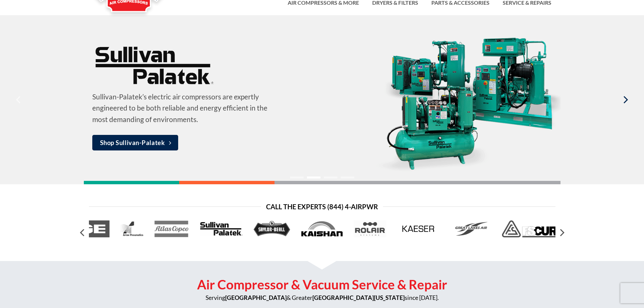 The height and width of the screenshot is (308, 644). What do you see at coordinates (322, 285) in the screenshot?
I see `h2: Air Compressor & Vacuum Service & Repair` at bounding box center [322, 285].